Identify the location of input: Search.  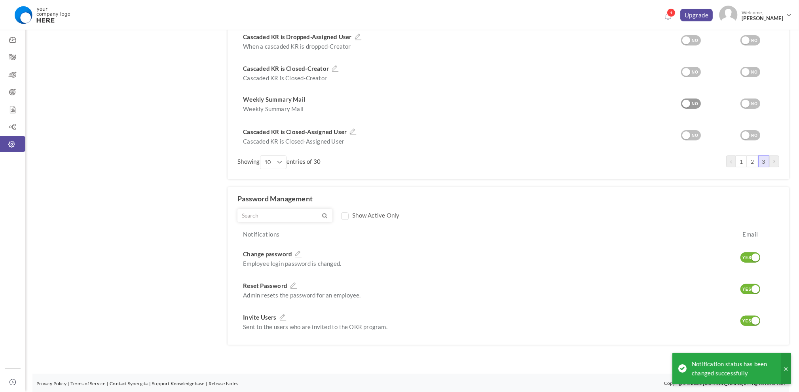
(279, 216).